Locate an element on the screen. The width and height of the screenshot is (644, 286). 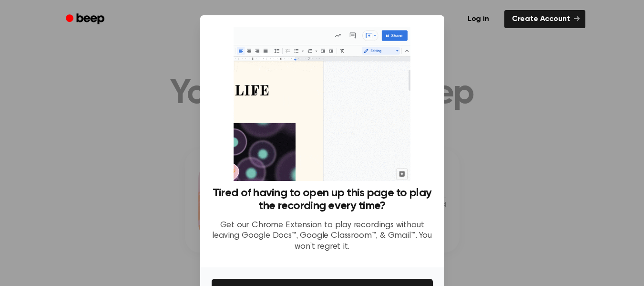
img: Beep extension in action is located at coordinates (322, 104).